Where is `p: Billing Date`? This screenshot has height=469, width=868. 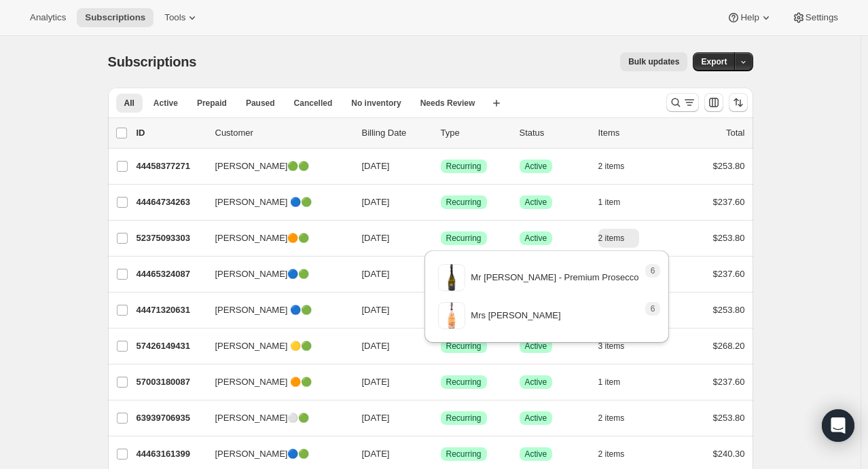
p: Billing Date is located at coordinates (395, 133).